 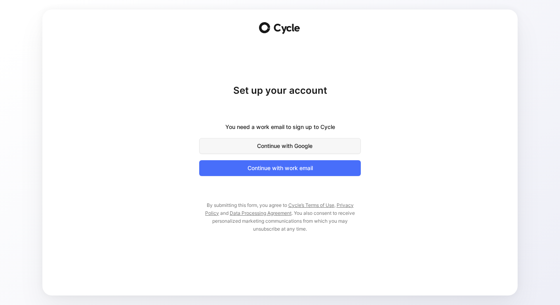 What do you see at coordinates (279, 209) in the screenshot?
I see `a: Privacy Policy` at bounding box center [279, 209].